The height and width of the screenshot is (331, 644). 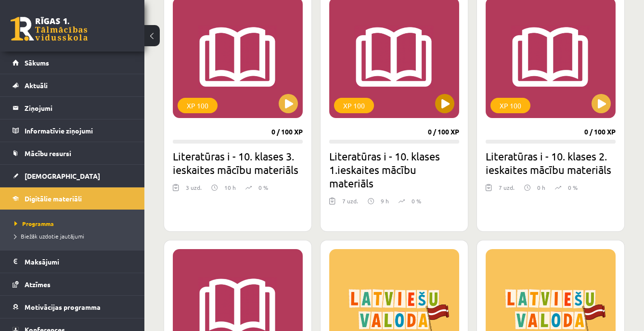 What do you see at coordinates (75, 223) in the screenshot?
I see `a: Programma` at bounding box center [75, 223].